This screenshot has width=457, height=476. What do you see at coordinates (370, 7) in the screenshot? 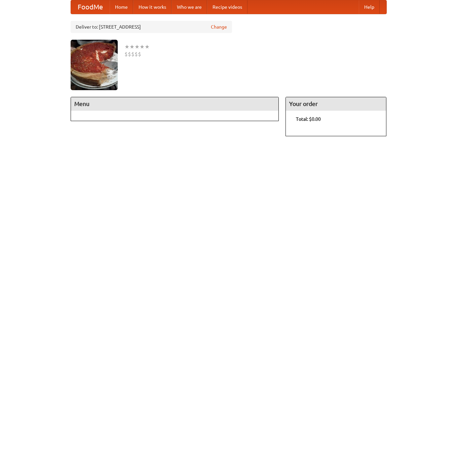
I see `a: Help` at bounding box center [370, 7].